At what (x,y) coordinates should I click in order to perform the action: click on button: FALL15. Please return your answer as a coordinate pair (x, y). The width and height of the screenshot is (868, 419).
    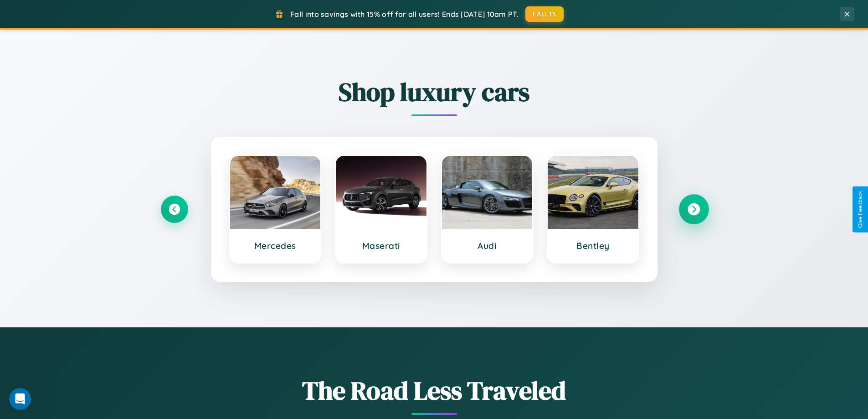
    Looking at the image, I should click on (545, 14).